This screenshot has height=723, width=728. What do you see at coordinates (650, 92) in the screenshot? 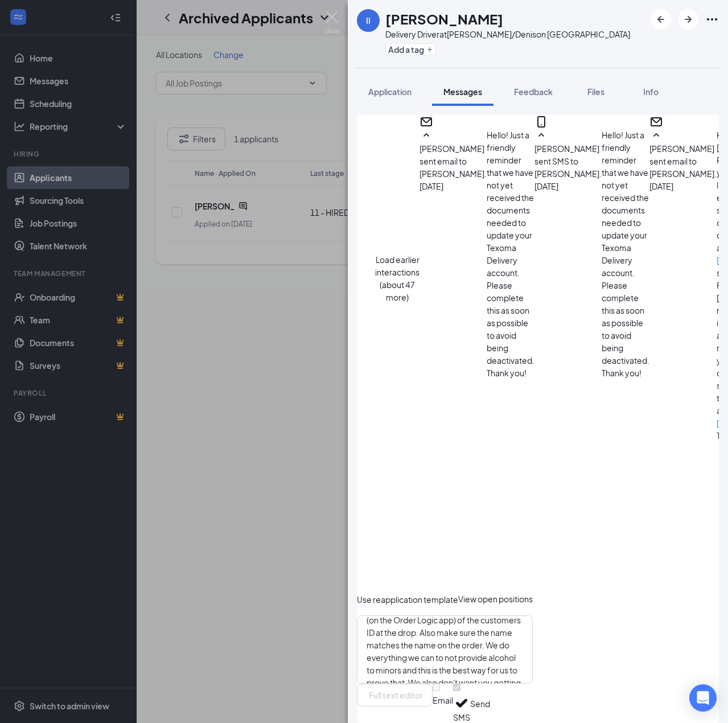
I see `span: Info` at bounding box center [650, 92].